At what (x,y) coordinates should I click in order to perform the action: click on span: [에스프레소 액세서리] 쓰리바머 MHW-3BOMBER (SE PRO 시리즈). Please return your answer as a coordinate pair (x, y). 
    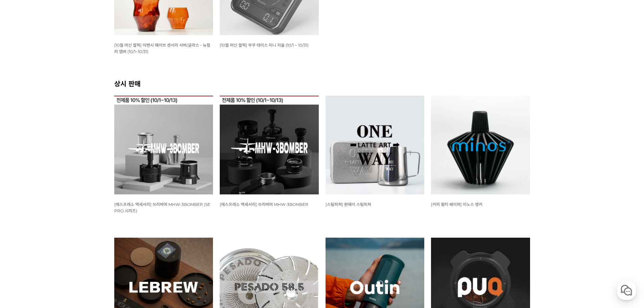
    Looking at the image, I should click on (162, 208).